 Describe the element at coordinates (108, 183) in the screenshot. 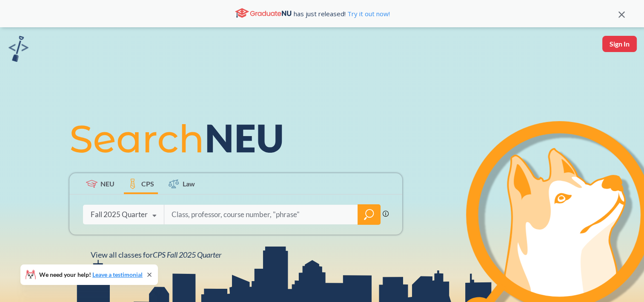

I see `span: NEU` at that location.